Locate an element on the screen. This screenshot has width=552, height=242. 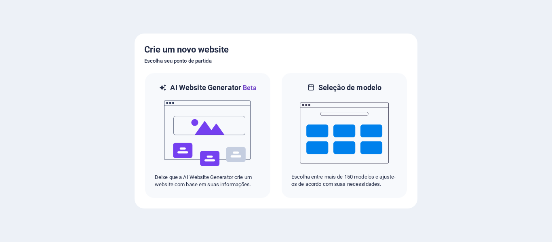
h6: Escolha seu ponto de partida is located at coordinates (276, 61).